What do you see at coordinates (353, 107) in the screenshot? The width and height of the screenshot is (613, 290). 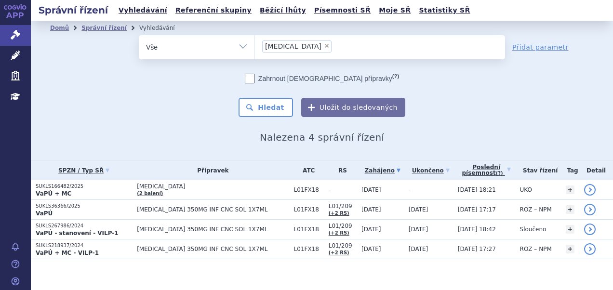 I see `button: Uložit do sledovaných` at bounding box center [353, 107].